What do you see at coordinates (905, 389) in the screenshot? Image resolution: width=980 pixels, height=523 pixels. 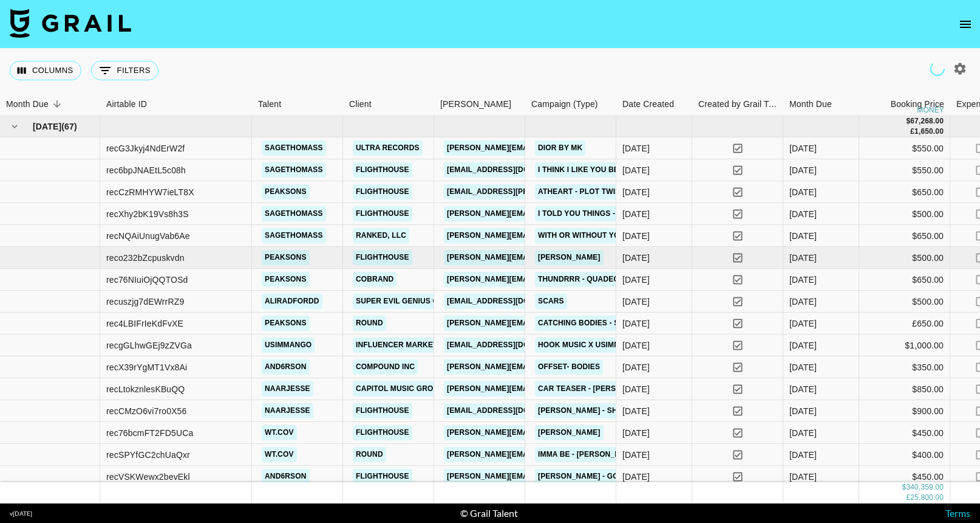 I see `div: $850.00` at bounding box center [905, 389].